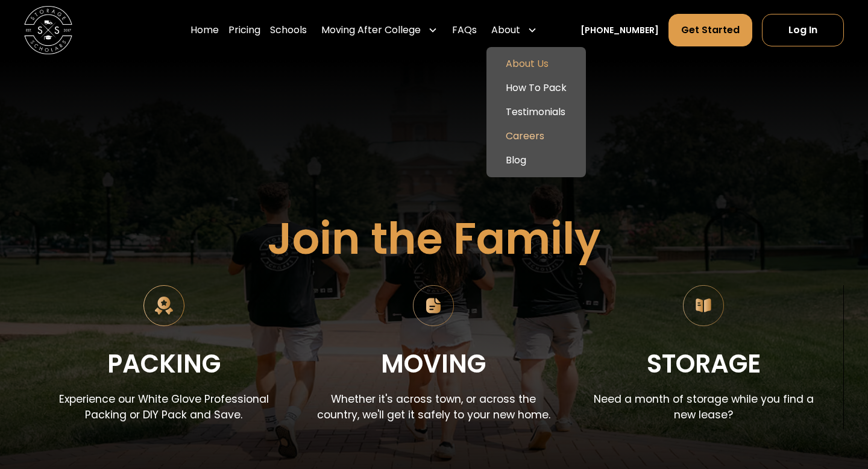  Describe the element at coordinates (536, 112) in the screenshot. I see `nav: About` at that location.